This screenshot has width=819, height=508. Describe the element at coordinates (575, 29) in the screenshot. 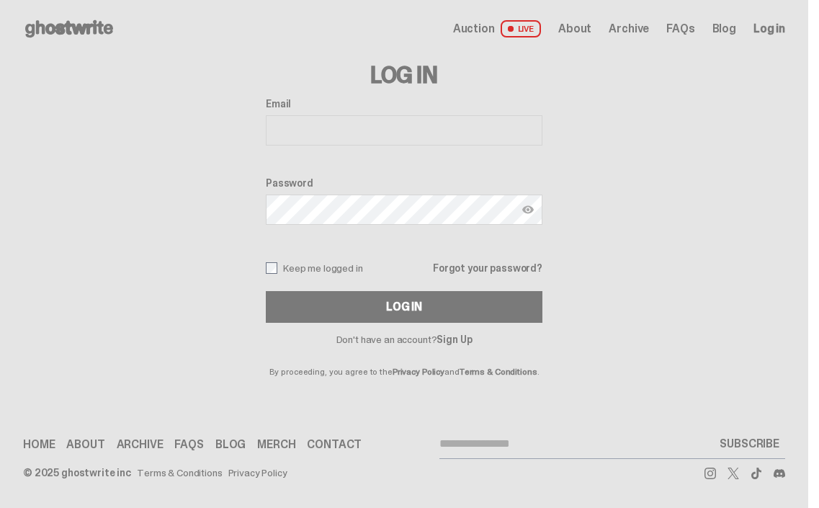

I see `span: About` at that location.